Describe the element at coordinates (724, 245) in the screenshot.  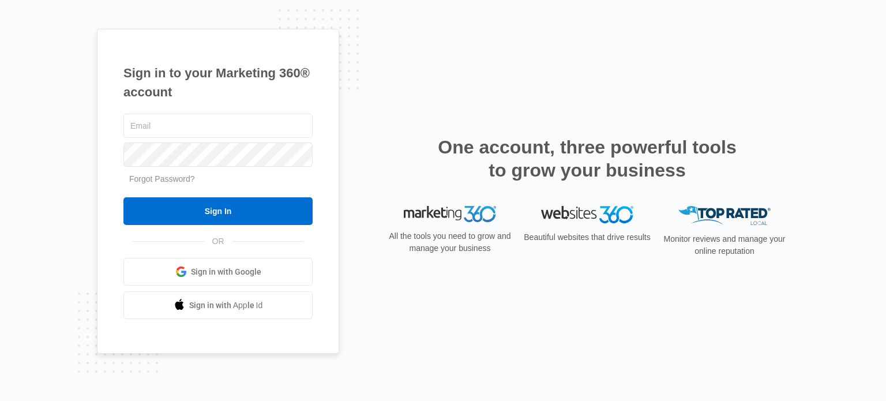
I see `p: Monitor reviews and manage your online reputation` at that location.